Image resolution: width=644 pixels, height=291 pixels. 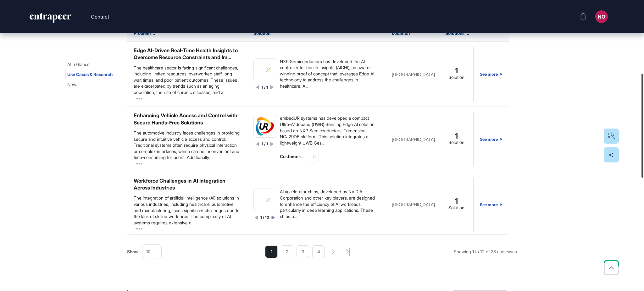 I want to click on li: 3, so click(x=303, y=252).